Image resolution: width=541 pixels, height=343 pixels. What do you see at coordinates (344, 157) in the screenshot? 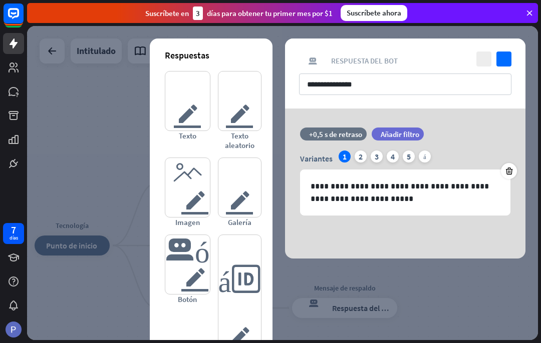
I see `font: 1` at bounding box center [344, 157].